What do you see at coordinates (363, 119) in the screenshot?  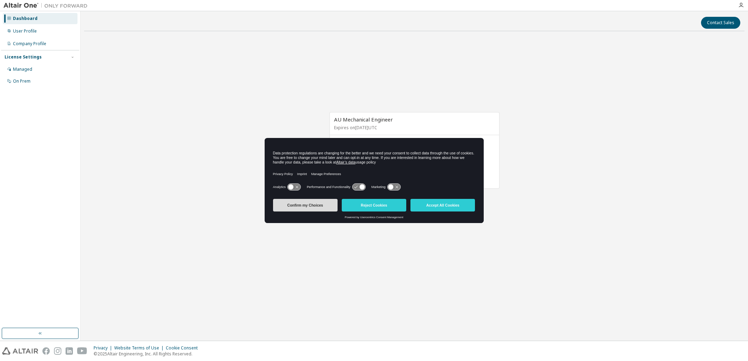 I see `span: AU Mechanical Engineer` at bounding box center [363, 119].